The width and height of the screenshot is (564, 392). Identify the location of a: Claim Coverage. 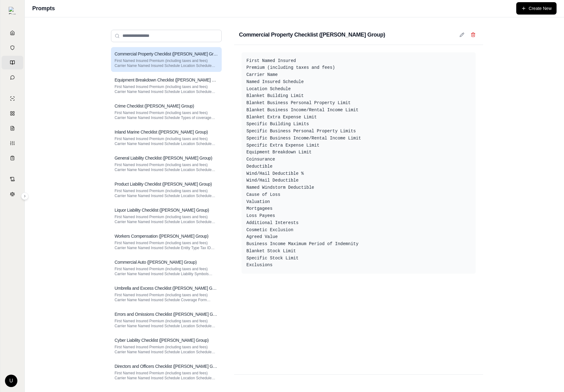
(12, 129).